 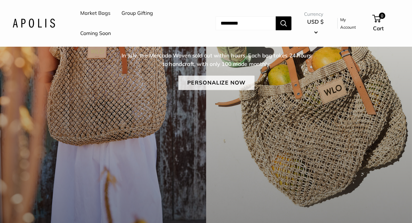 What do you see at coordinates (95, 13) in the screenshot?
I see `a: Market Bags` at bounding box center [95, 13].